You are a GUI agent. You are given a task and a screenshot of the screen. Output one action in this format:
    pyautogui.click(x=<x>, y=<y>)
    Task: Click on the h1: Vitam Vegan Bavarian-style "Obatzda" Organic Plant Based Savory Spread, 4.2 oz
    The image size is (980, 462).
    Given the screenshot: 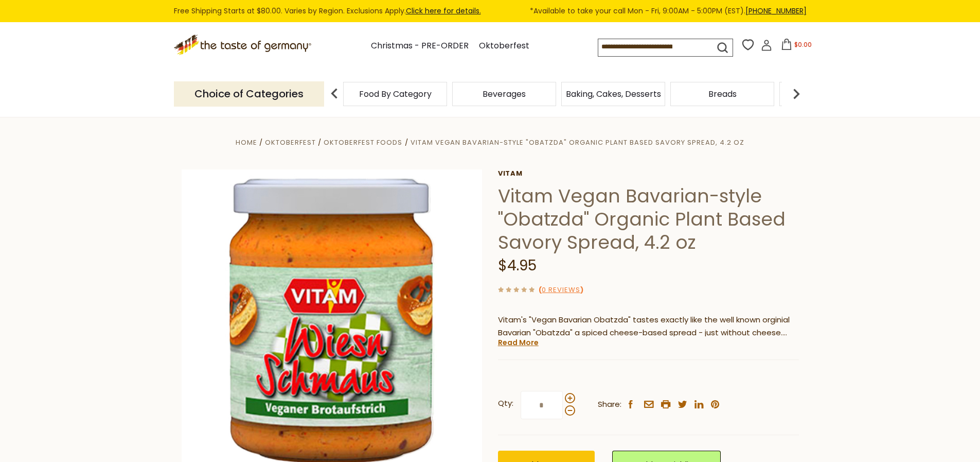 What is the action you would take?
    pyautogui.click(x=648, y=219)
    